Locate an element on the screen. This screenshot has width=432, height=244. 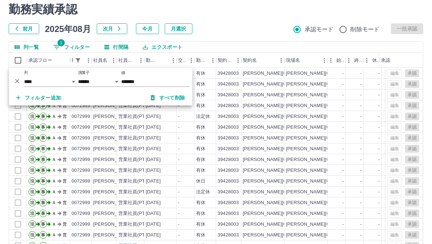
div: 勤務区分 is located at coordinates (202, 60).